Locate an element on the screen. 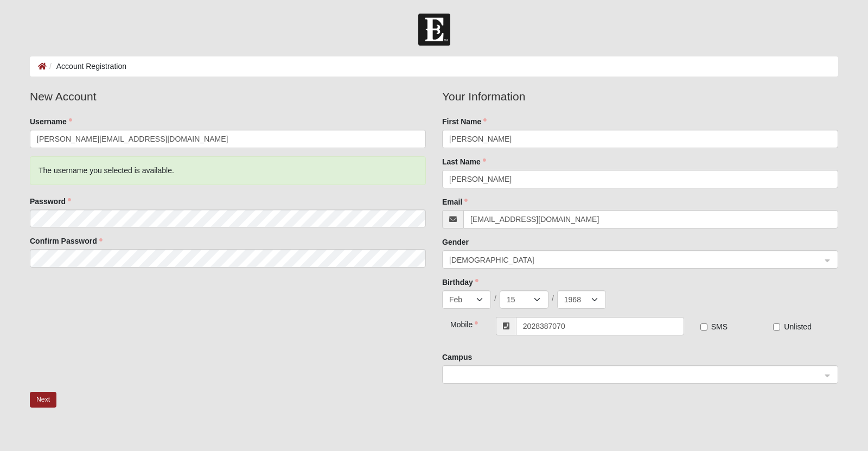 Image resolution: width=868 pixels, height=451 pixels. label: Gender is located at coordinates (456, 242).